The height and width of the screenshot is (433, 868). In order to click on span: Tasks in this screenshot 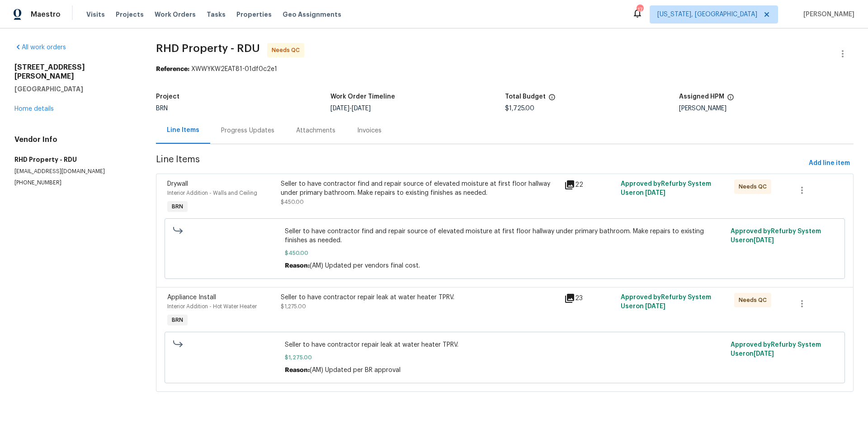, I will do `click(216, 14)`.